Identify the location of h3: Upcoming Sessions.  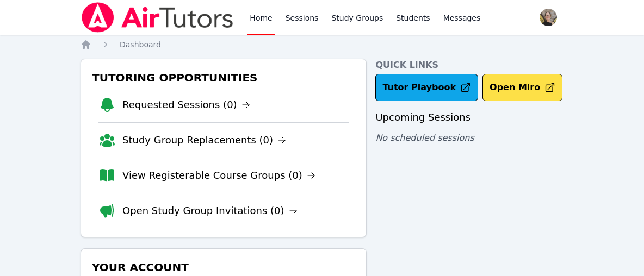
(470, 117).